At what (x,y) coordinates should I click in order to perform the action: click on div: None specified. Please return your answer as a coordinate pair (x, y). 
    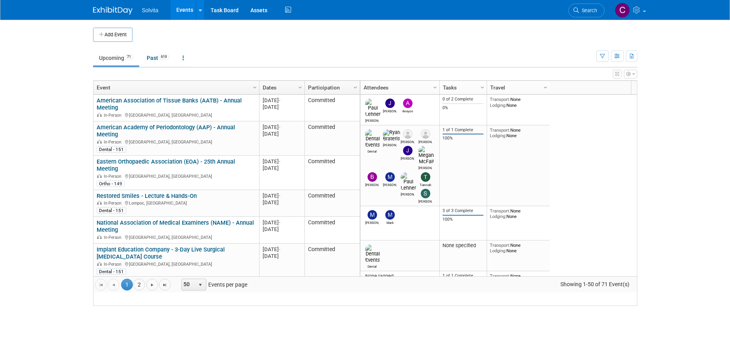
    Looking at the image, I should click on (463, 246).